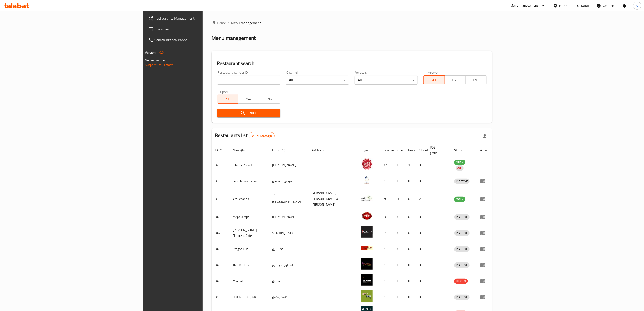 The image size is (644, 311). Describe the element at coordinates (159, 65) in the screenshot. I see `a: Support.OpsPlatform` at that location.